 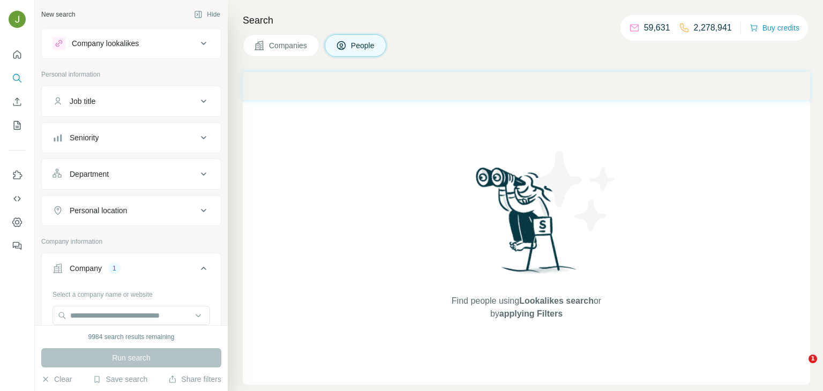 I want to click on div: 9984 search results remaining, so click(x=131, y=337).